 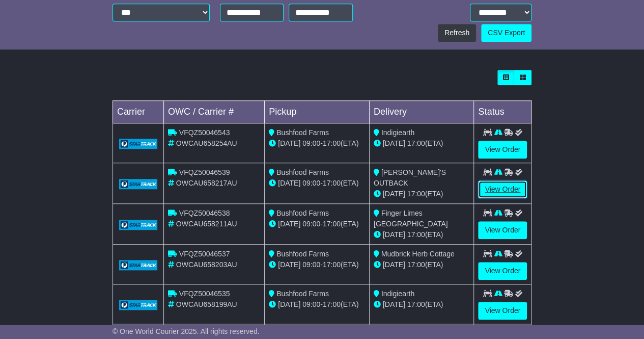 I want to click on button: Refresh, so click(x=456, y=33).